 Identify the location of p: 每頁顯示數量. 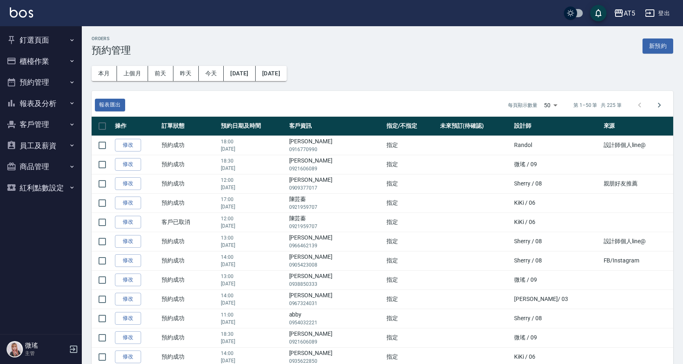
(523, 105).